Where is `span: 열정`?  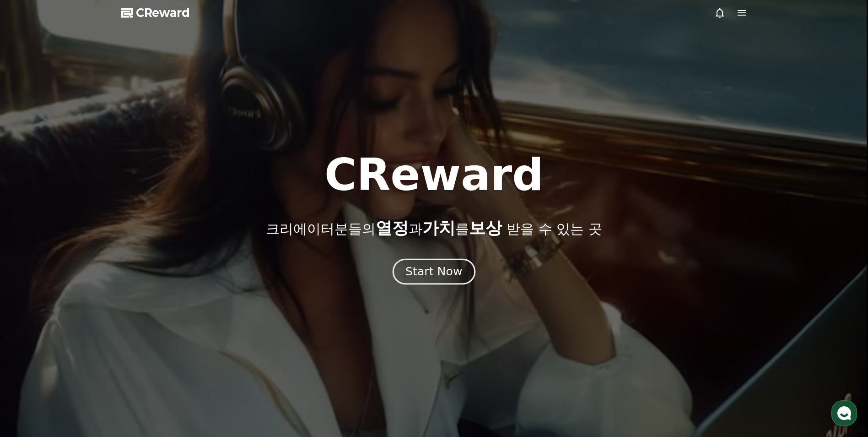 span: 열정 is located at coordinates (392, 228).